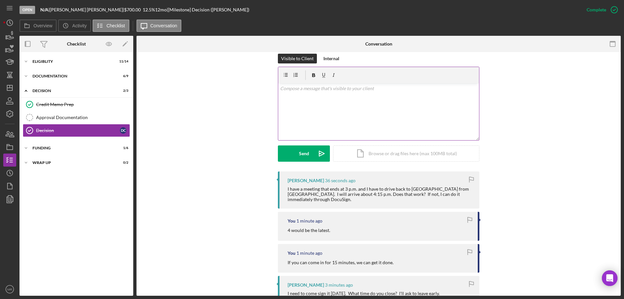 This screenshot has width=624, height=299. Describe the element at coordinates (123, 76) in the screenshot. I see `div: 6 / 9` at that location.